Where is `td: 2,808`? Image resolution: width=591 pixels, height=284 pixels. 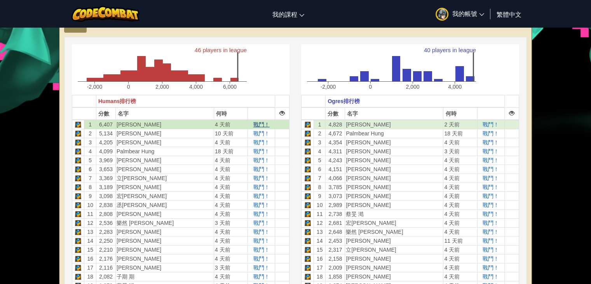 td: 2,808 is located at coordinates (106, 214).